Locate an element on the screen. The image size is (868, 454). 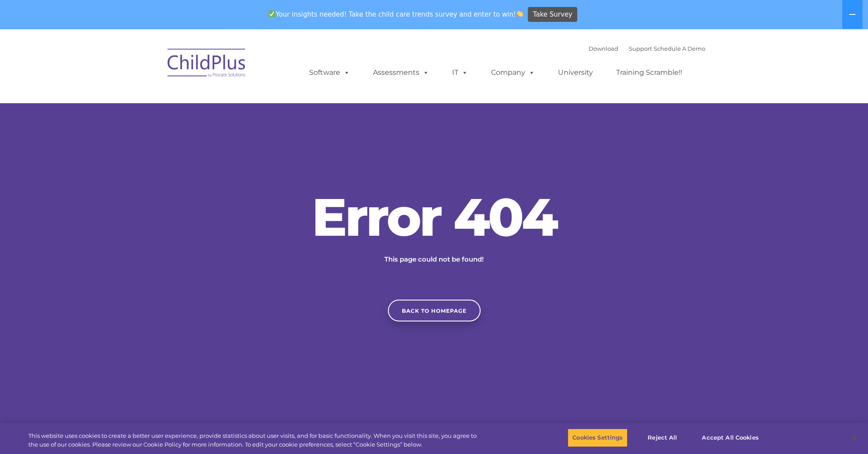
span: Take Survey is located at coordinates (553, 14).